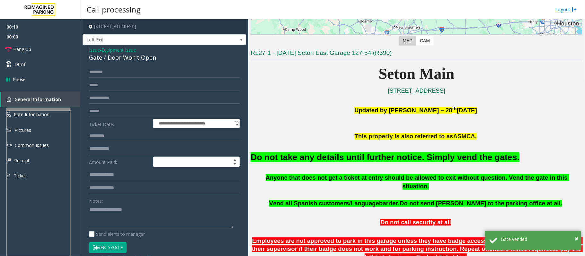  What do you see at coordinates (235, 165) in the screenshot?
I see `span: Decrease value` at bounding box center [235, 165].